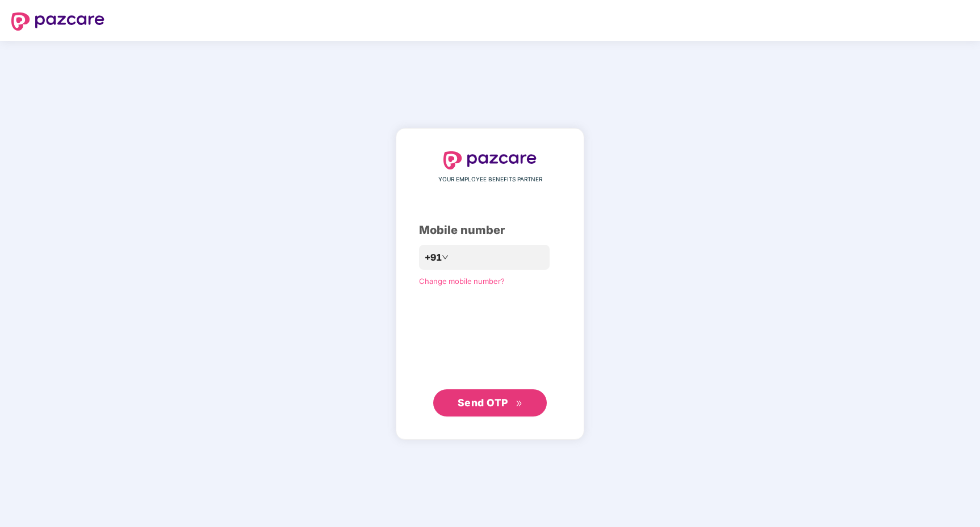 Image resolution: width=980 pixels, height=527 pixels. I want to click on span: YOUR EMPLOYEE BENEFITS PARTNER, so click(490, 180).